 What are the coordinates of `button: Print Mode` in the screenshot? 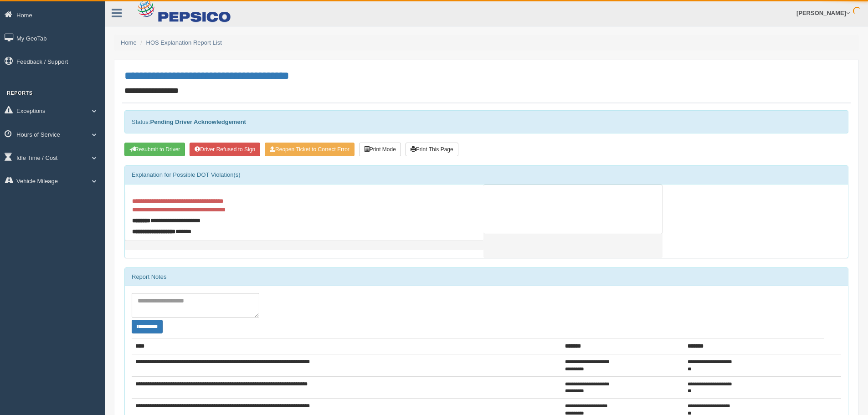 It's located at (380, 150).